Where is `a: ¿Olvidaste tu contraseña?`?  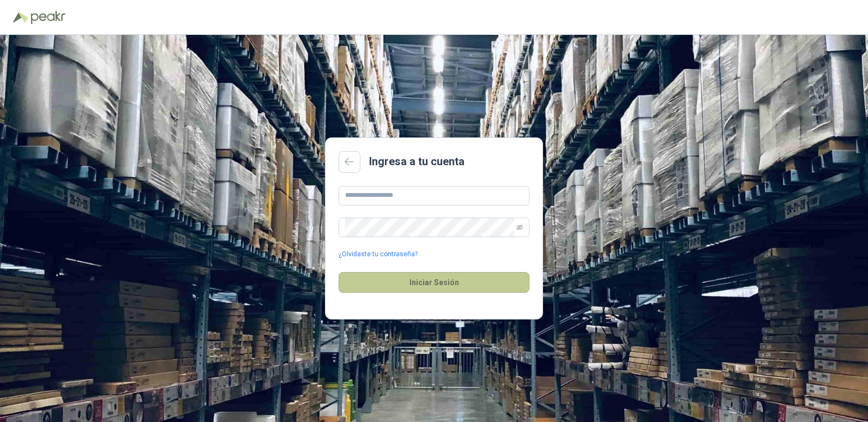 a: ¿Olvidaste tu contraseña? is located at coordinates (378, 254).